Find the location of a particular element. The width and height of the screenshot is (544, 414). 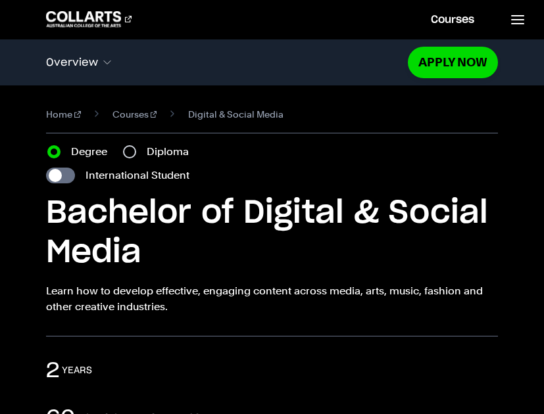

h1: Bachelor of Digital & Social Media is located at coordinates (272, 234).